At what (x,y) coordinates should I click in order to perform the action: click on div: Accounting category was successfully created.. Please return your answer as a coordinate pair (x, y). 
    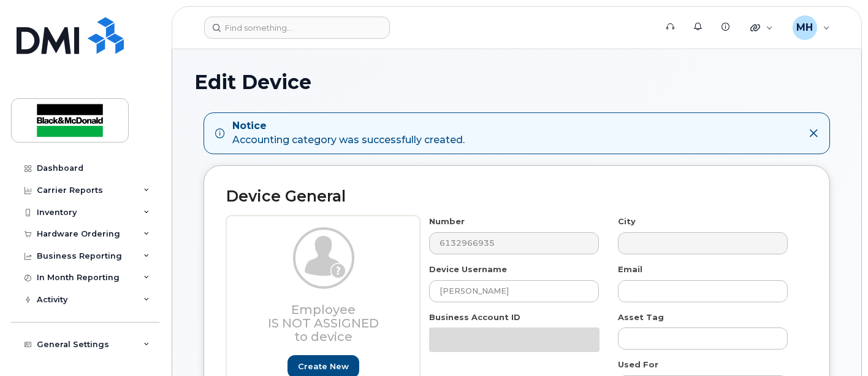
    Looking at the image, I should click on (348, 134).